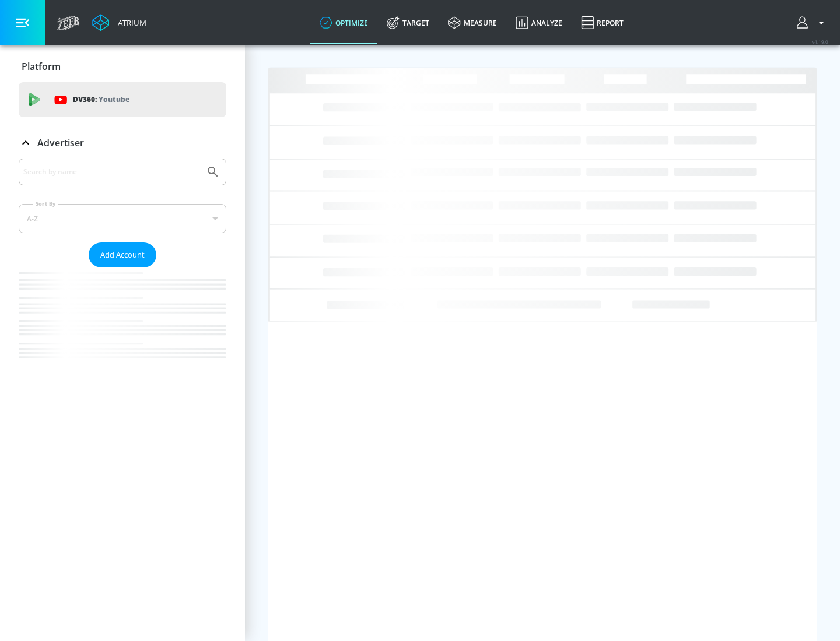  Describe the element at coordinates (820, 42) in the screenshot. I see `span: v 4.19.0` at that location.